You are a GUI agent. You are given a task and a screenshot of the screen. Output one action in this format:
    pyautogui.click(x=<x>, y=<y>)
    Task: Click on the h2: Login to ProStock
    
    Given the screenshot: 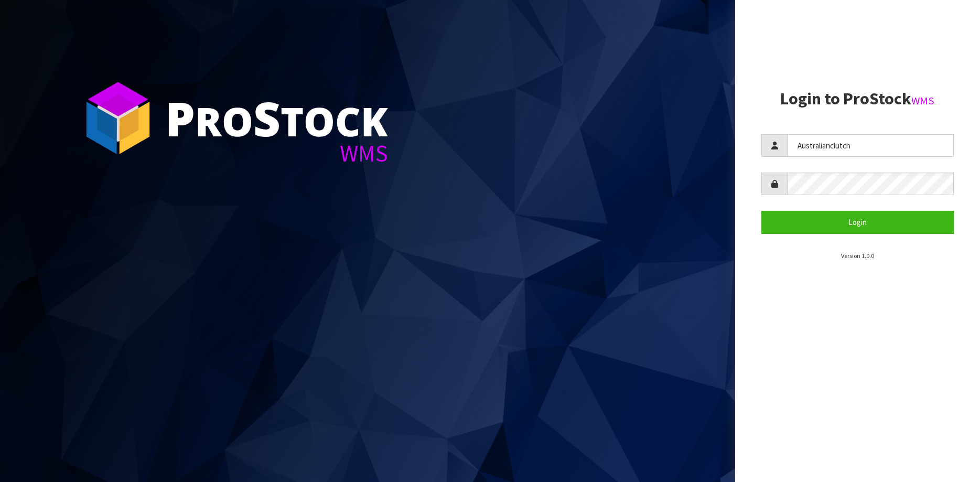 What is the action you would take?
    pyautogui.click(x=857, y=98)
    